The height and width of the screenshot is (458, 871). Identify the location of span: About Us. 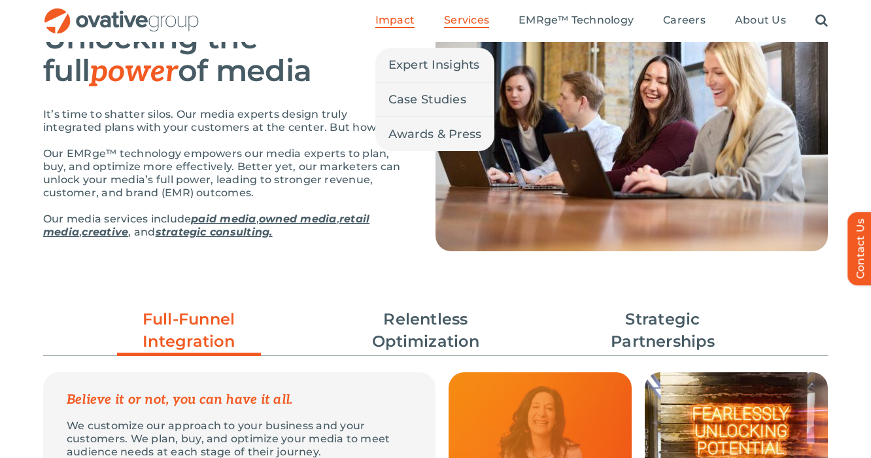
(761, 20).